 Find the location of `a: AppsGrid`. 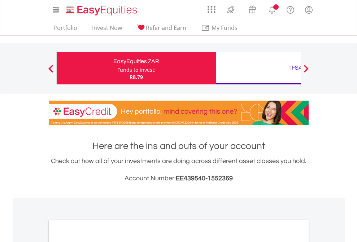

a: AppsGrid is located at coordinates (211, 8).